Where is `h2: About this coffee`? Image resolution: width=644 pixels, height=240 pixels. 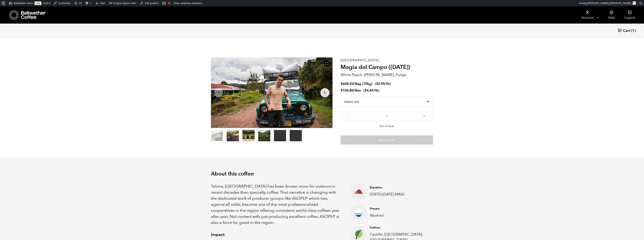 h2: About this coffee is located at coordinates (322, 174).